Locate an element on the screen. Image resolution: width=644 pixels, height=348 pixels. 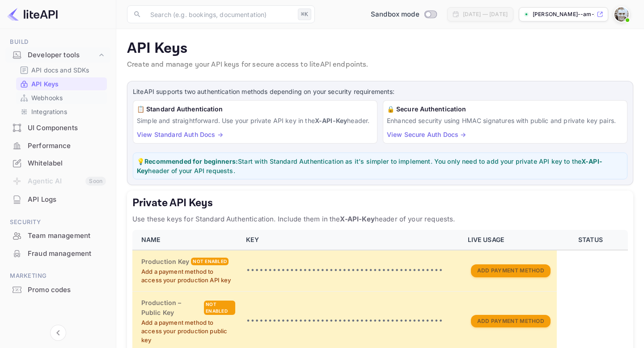
p: Integrations is located at coordinates (49, 112).